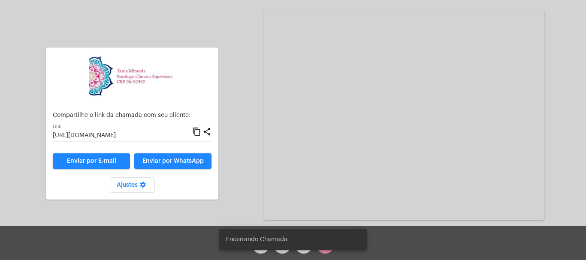 This screenshot has width=586, height=260. I want to click on span: Enviar por WhatsApp, so click(173, 161).